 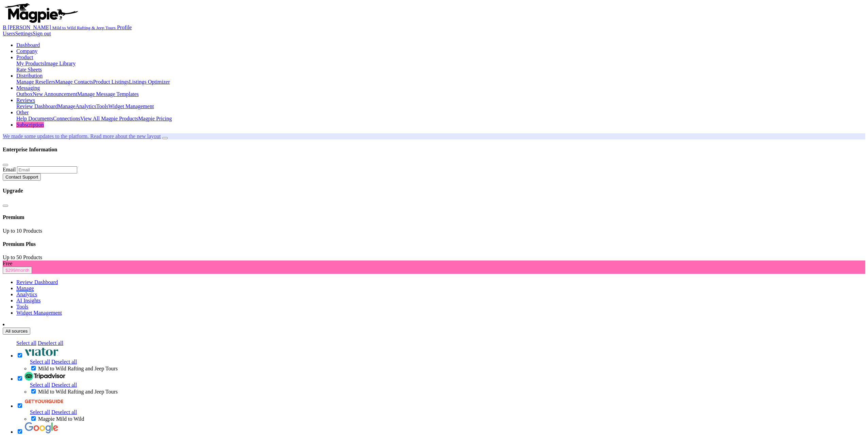 What do you see at coordinates (165, 138) in the screenshot?
I see `button: Close announcement` at bounding box center [165, 138].